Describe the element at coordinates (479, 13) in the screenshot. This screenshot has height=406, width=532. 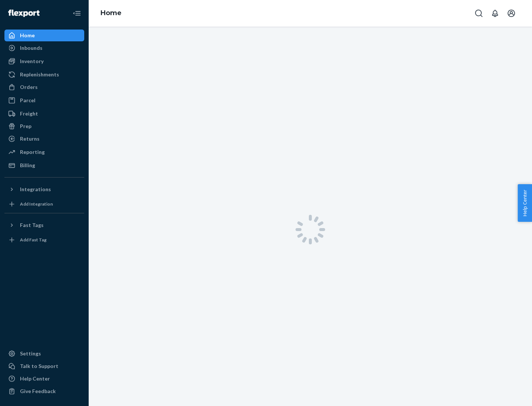
I see `button: Open Search Box` at that location.